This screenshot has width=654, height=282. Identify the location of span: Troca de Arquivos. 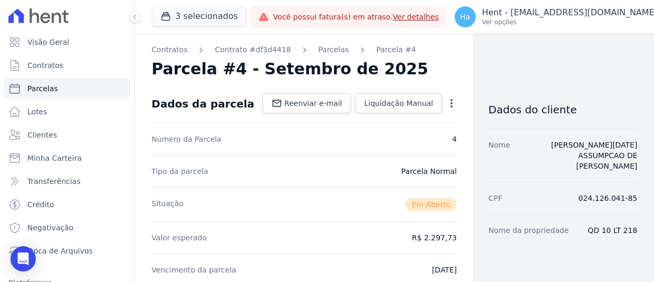
(60, 250).